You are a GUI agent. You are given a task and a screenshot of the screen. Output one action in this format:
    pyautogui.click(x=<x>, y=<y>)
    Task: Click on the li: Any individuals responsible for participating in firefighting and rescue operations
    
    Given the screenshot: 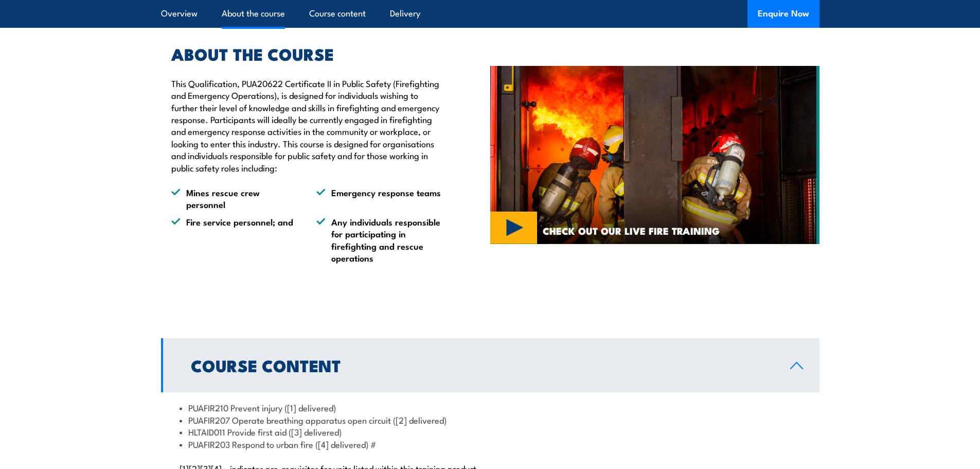 What is the action you would take?
    pyautogui.click(x=380, y=240)
    